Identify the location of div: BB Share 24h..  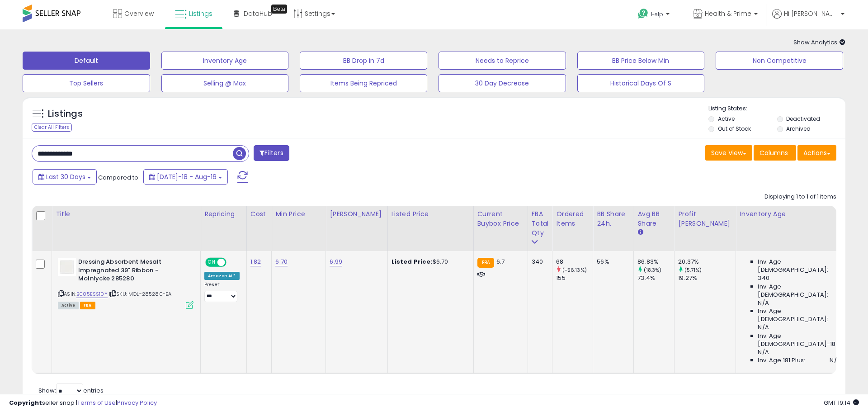
(613, 219).